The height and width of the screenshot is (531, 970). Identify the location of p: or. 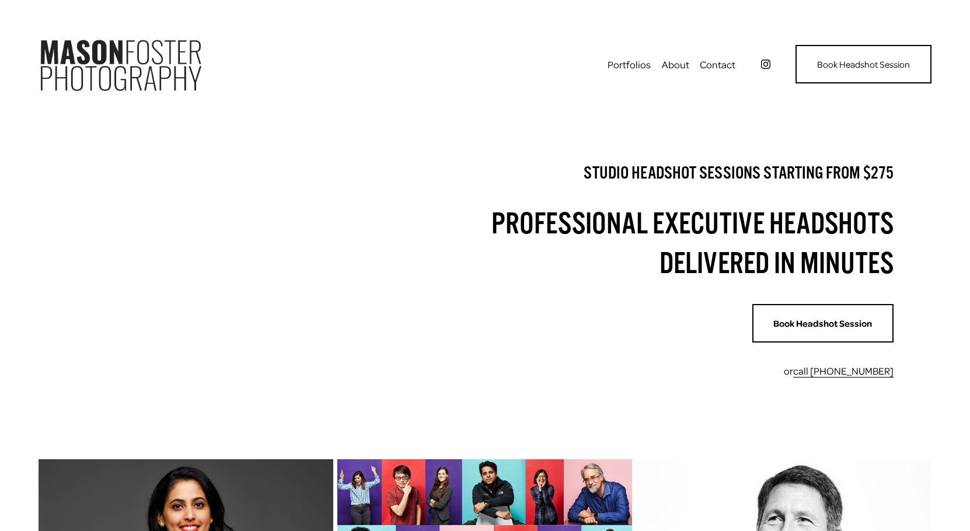
(689, 371).